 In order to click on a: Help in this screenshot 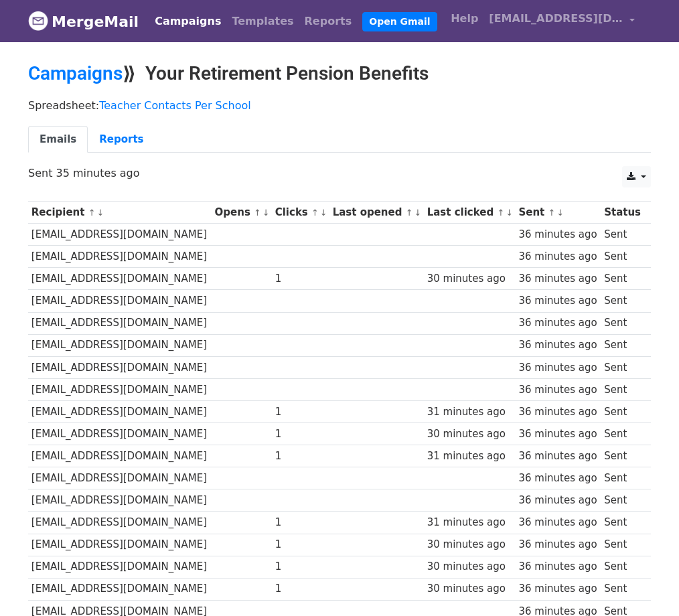, I will do `click(464, 19)`.